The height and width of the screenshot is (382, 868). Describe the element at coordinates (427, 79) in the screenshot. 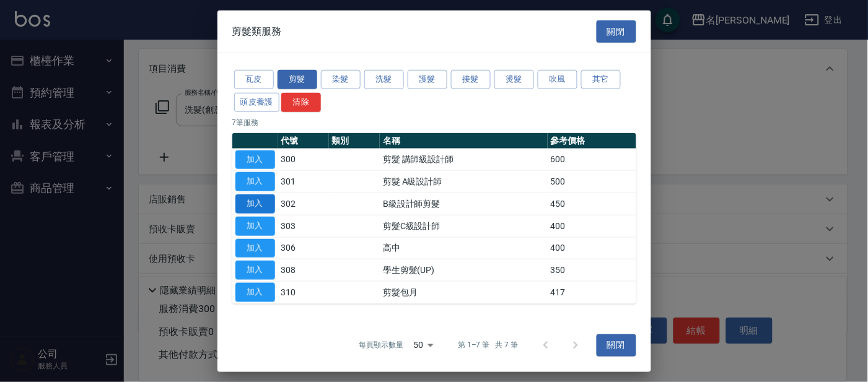

I see `button: 護髮` at that location.